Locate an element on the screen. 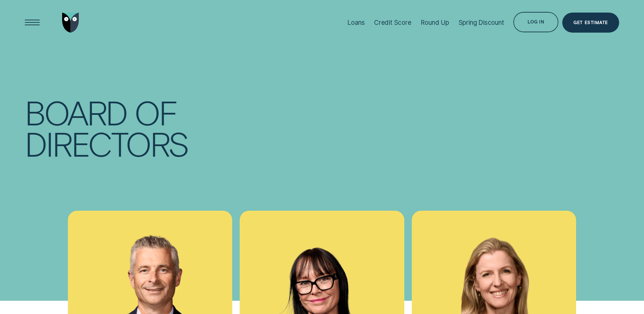 The width and height of the screenshot is (644, 314). div: Board is located at coordinates (75, 112).